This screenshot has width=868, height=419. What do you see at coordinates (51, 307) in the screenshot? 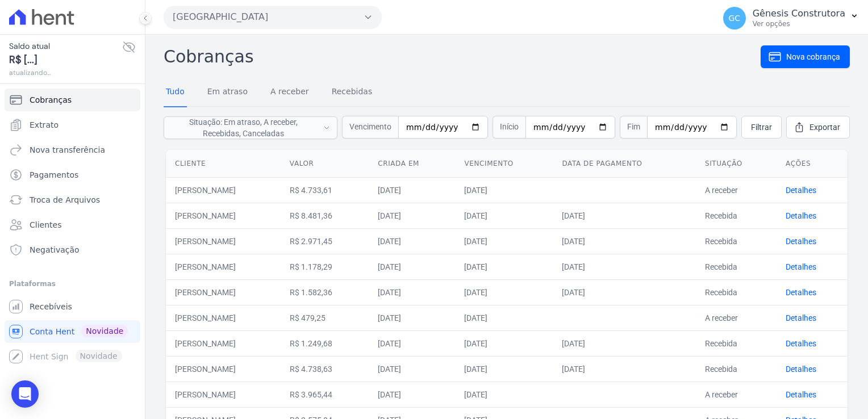
I see `span: Recebíveis` at bounding box center [51, 307].